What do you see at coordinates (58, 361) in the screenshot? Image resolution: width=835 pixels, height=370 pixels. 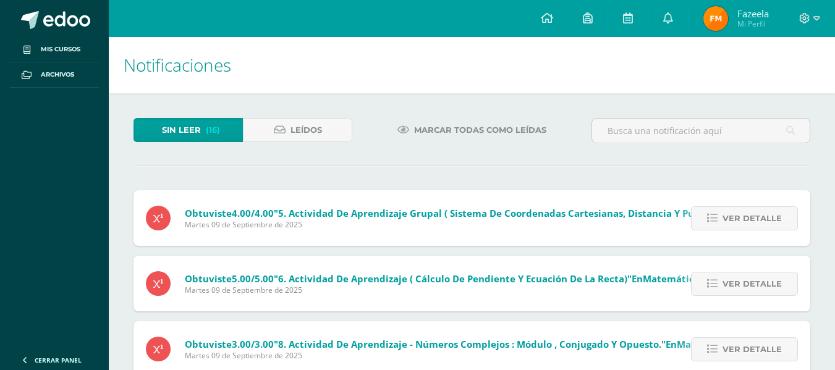 I see `span: Cerrar panel` at bounding box center [58, 361].